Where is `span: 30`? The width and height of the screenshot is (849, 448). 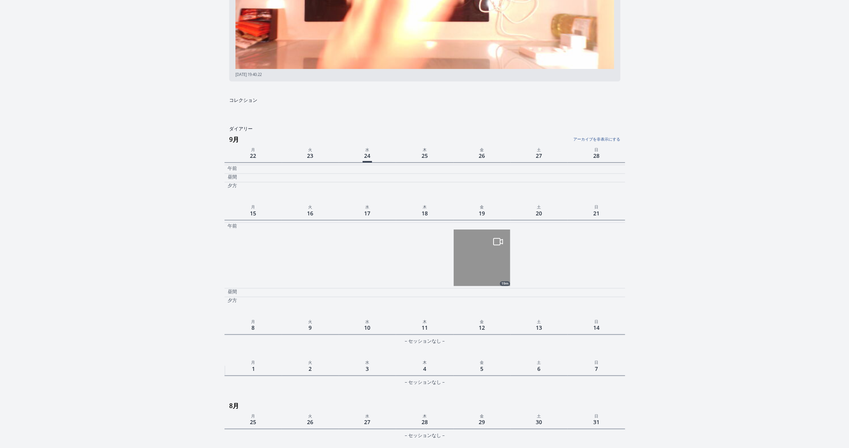 span: 30 is located at coordinates (539, 421).